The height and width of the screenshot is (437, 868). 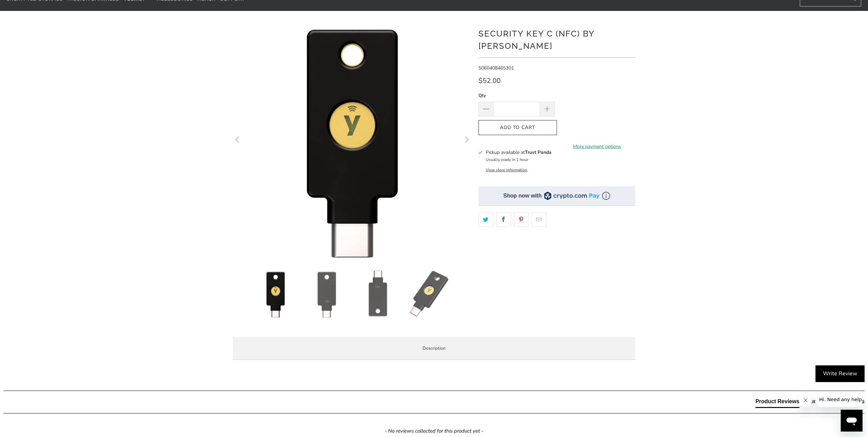 What do you see at coordinates (522, 196) in the screenshot?
I see `div: Shop now with` at bounding box center [522, 196].